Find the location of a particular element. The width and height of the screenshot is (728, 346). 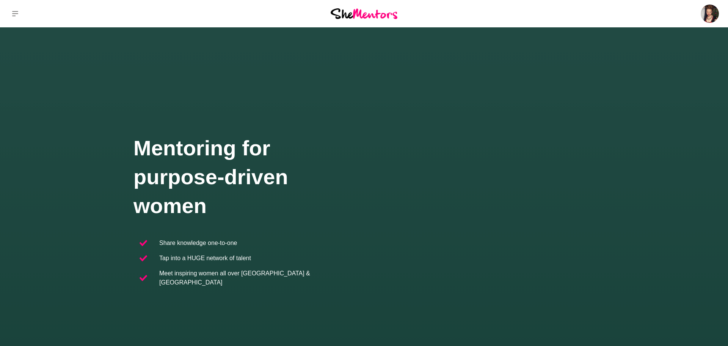

p: Tap into a HUGE network of talent is located at coordinates (205, 258).